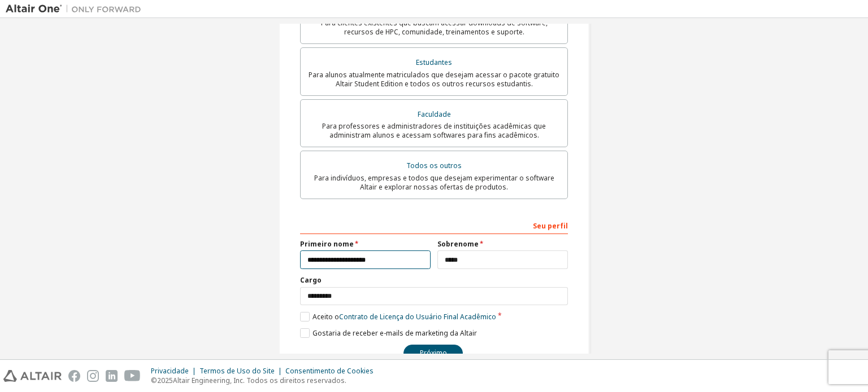  What do you see at coordinates (76, 9) in the screenshot?
I see `img: Altair Um` at bounding box center [76, 9].